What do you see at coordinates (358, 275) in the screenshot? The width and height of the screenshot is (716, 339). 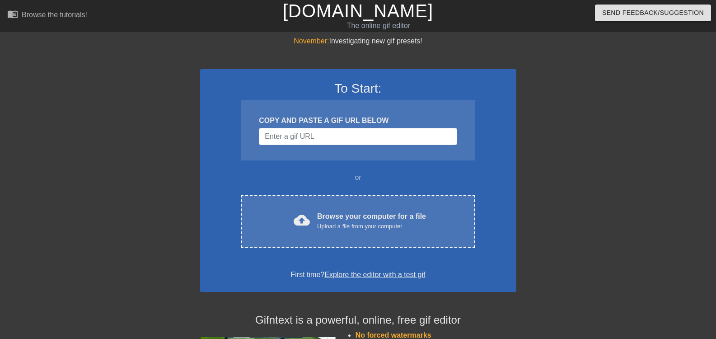 I see `div: First time?` at bounding box center [358, 275].